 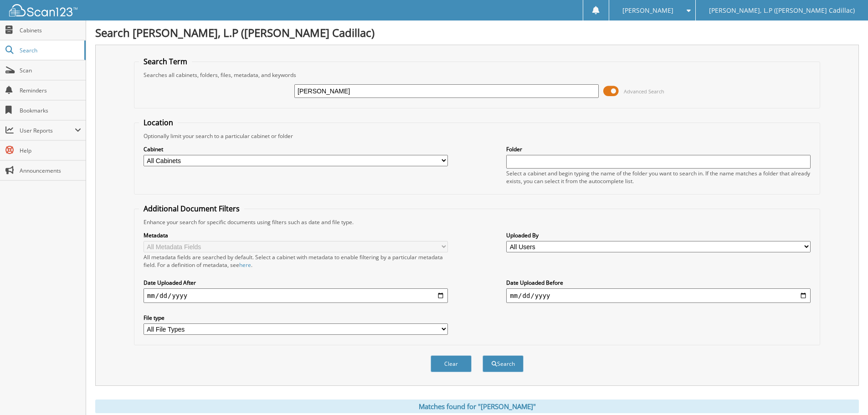 What do you see at coordinates (43, 10) in the screenshot?
I see `img: scan123-logo-white.svg` at bounding box center [43, 10].